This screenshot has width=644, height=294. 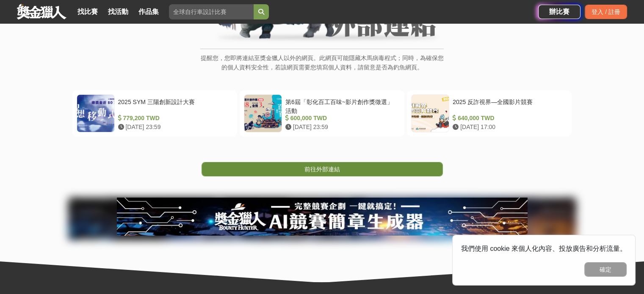 What do you see at coordinates (118, 12) in the screenshot?
I see `a: 找活動` at bounding box center [118, 12].